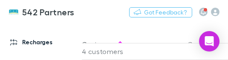 Image resolution: width=228 pixels, height=60 pixels. What do you see at coordinates (44, 42) in the screenshot?
I see `a: Recharges` at bounding box center [44, 42].